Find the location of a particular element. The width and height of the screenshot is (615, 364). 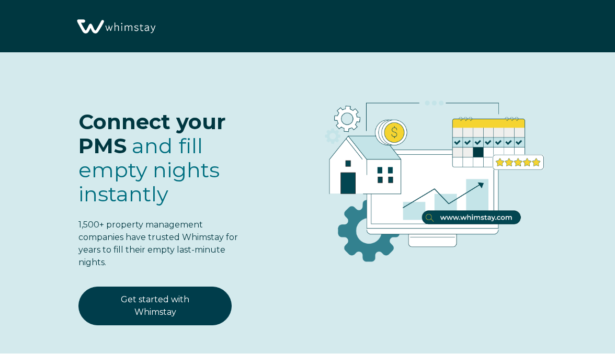

img: RBO Ilustrations-03 is located at coordinates (429, 174).